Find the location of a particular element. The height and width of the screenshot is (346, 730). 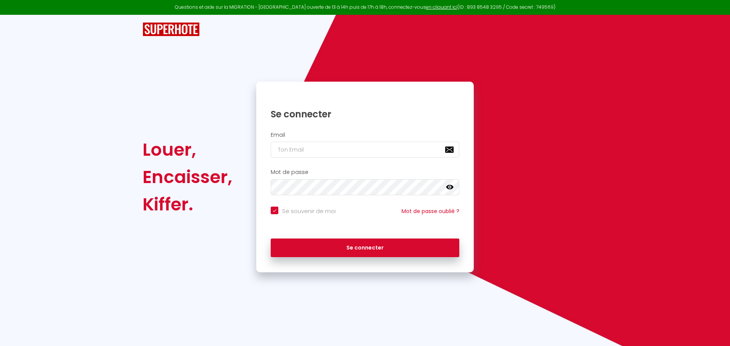

h1: Se connecter is located at coordinates (365, 114).